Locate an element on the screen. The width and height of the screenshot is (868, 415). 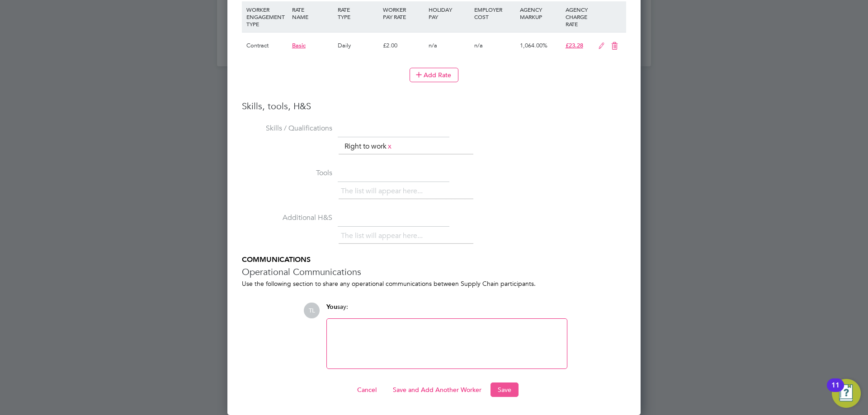
span: Basic is located at coordinates (299, 45).